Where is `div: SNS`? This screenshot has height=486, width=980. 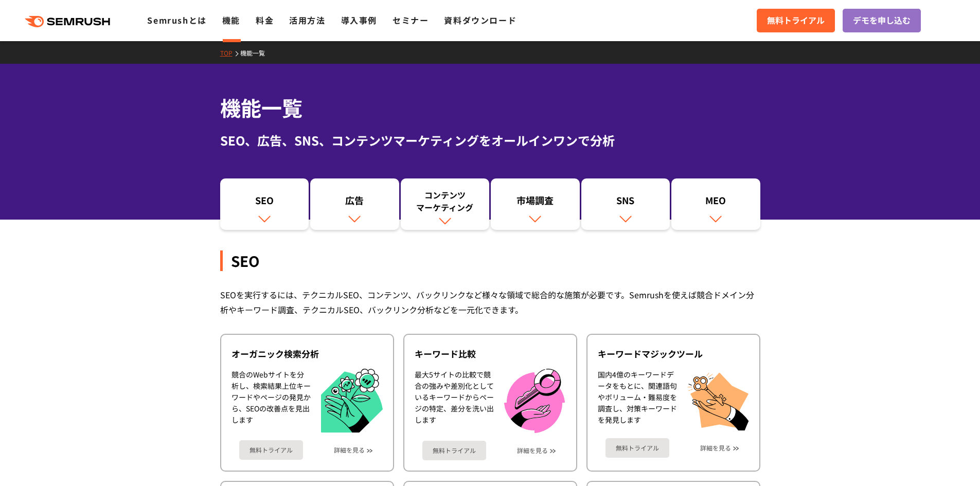
div: SNS is located at coordinates (626, 203).